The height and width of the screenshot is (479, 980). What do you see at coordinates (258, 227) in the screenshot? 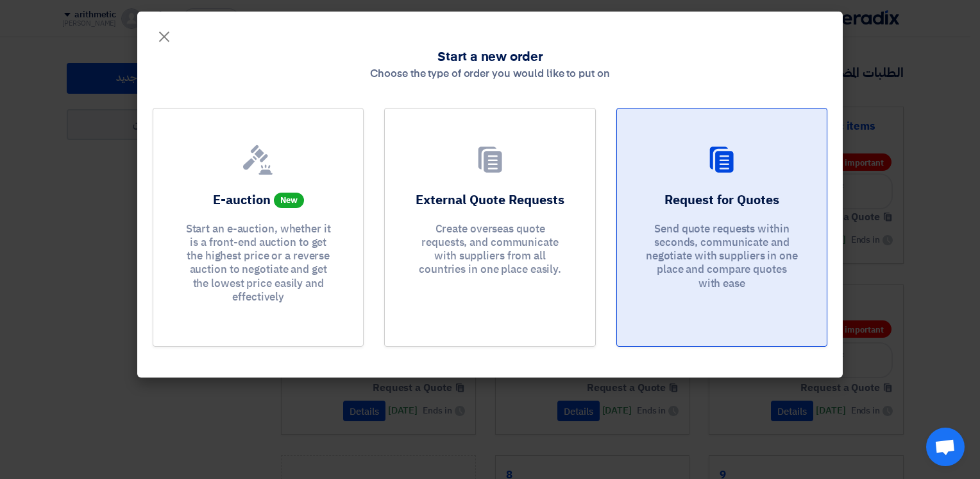
I see `a: E-auction New Start an e-auction, whether it is a front-end auction to get the highest price or a...` at bounding box center [258, 227].